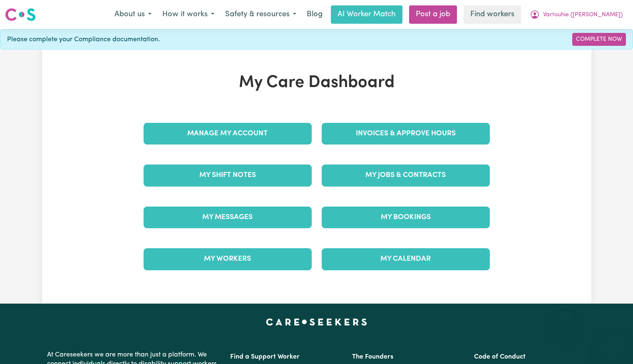  I want to click on a: My Bookings, so click(406, 217).